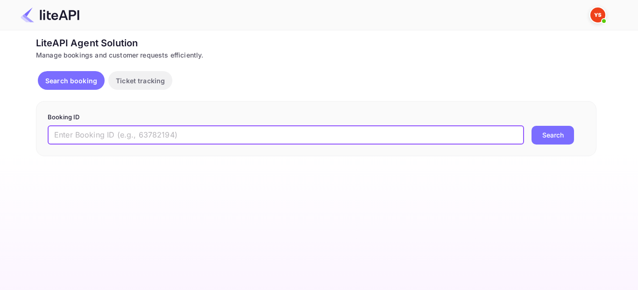 This screenshot has width=638, height=290. What do you see at coordinates (50, 15) in the screenshot?
I see `img: LiteAPI Logo` at bounding box center [50, 15].